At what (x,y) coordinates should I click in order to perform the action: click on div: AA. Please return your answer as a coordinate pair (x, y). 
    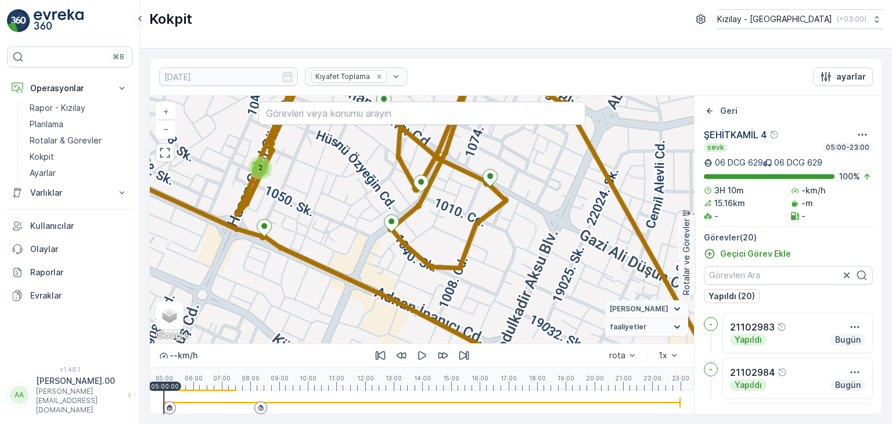
    Looking at the image, I should click on (19, 395).